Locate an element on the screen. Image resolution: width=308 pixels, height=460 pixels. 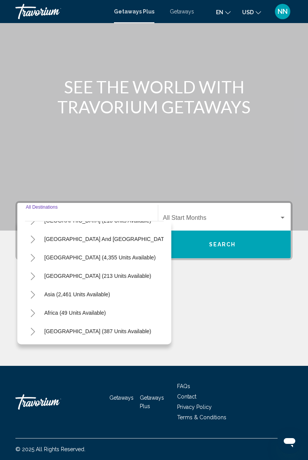
span: Contact is located at coordinates (186, 397).